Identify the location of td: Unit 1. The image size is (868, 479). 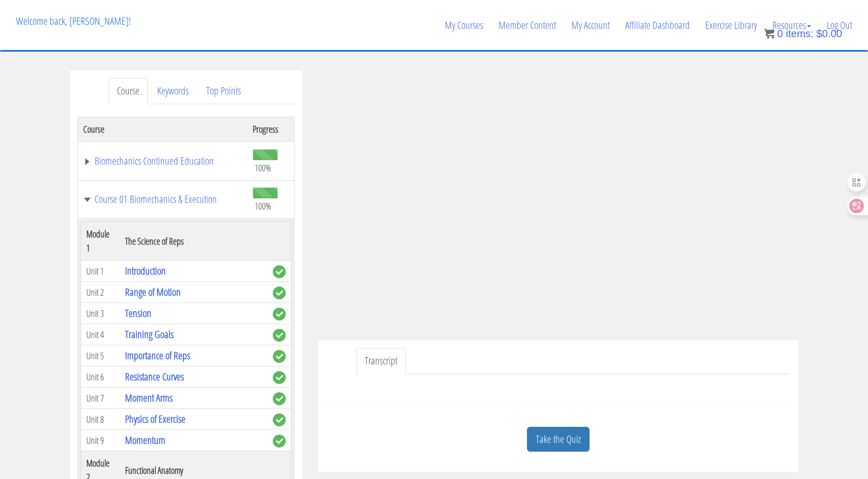
(100, 271).